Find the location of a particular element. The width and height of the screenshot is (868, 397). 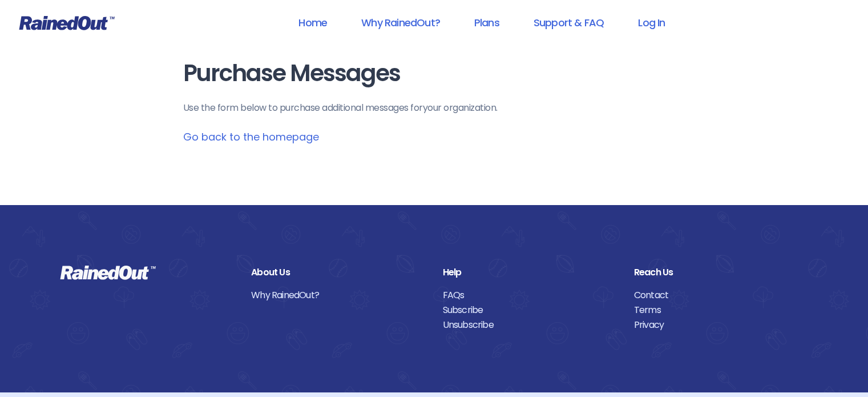

a: Subscribe is located at coordinates (530, 310).